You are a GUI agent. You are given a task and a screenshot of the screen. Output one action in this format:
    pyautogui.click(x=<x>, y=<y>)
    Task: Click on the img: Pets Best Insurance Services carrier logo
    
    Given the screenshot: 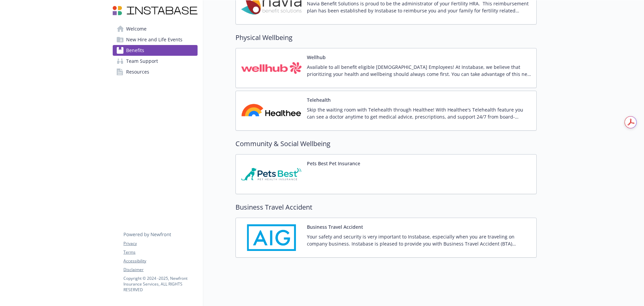 What is the action you would take?
    pyautogui.click(x=271, y=174)
    